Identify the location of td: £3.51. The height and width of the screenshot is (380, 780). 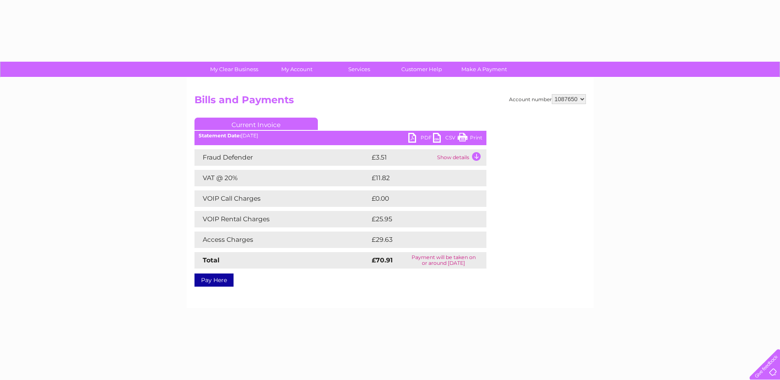
(402, 157).